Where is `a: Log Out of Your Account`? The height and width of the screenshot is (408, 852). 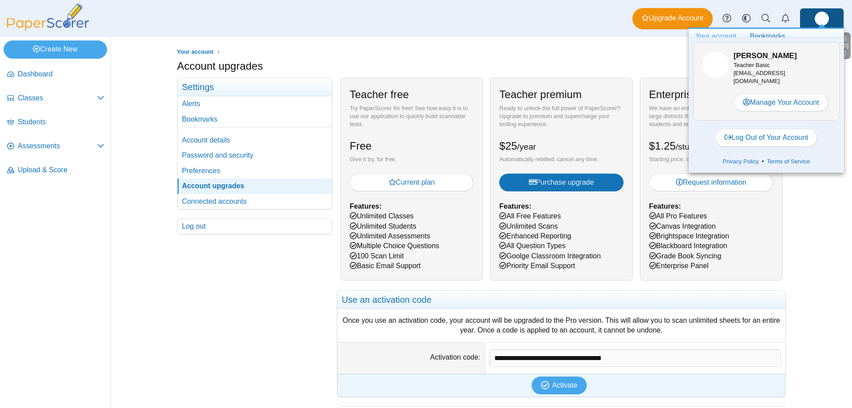
a: Log Out of Your Account is located at coordinates (766, 138).